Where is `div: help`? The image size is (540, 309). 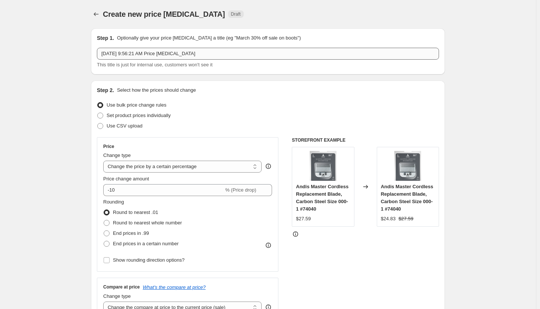 div: help is located at coordinates (268, 166).